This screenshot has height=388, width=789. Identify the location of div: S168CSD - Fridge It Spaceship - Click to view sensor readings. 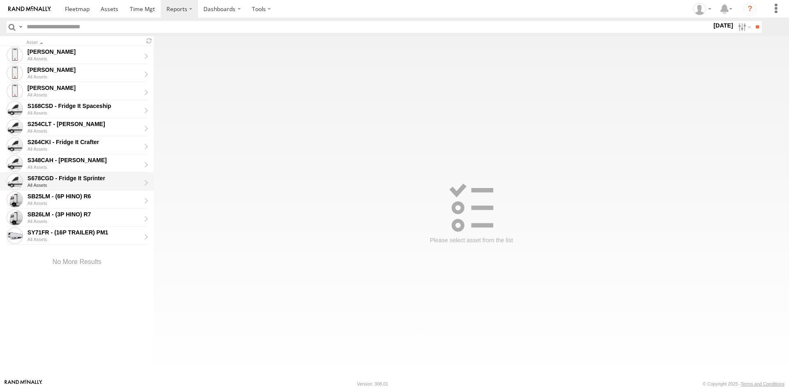
(84, 106).